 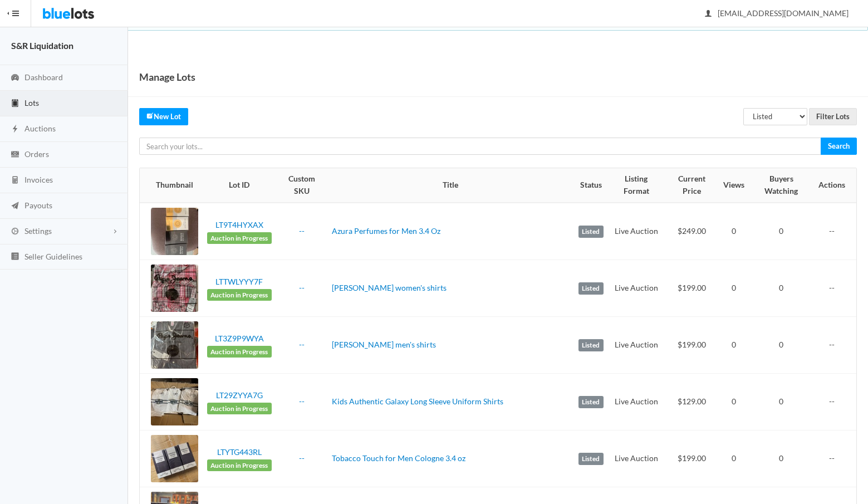 What do you see at coordinates (833, 116) in the screenshot?
I see `input: Filter Lots` at bounding box center [833, 116].